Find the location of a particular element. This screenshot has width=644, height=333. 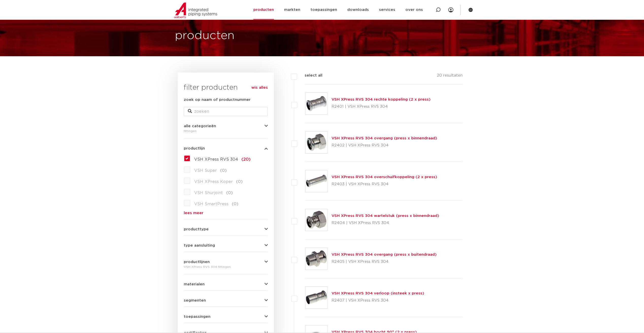

a: VSH XPress RVS 304 wartelstuk (press x binnendraad) is located at coordinates (385, 216).